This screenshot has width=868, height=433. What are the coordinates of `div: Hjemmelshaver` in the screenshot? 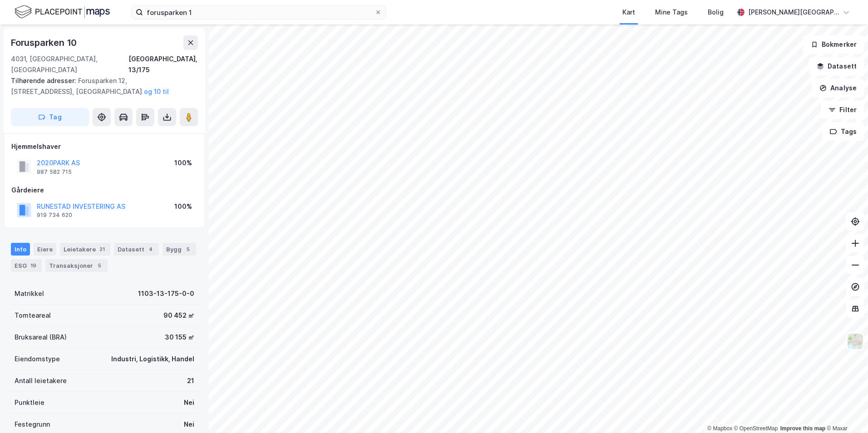 It's located at (104, 147).